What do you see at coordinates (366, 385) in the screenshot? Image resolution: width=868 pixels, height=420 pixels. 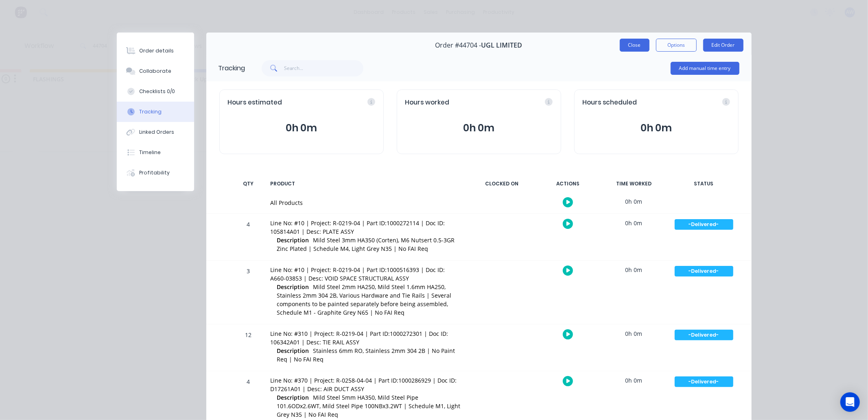 I see `div: Line No: #370 | Project: R-0258-04-04 | Part ID:1000286929 | Doc ID: D17261A01 | Desc: AIR DUCT ASSY` at bounding box center [366, 385].